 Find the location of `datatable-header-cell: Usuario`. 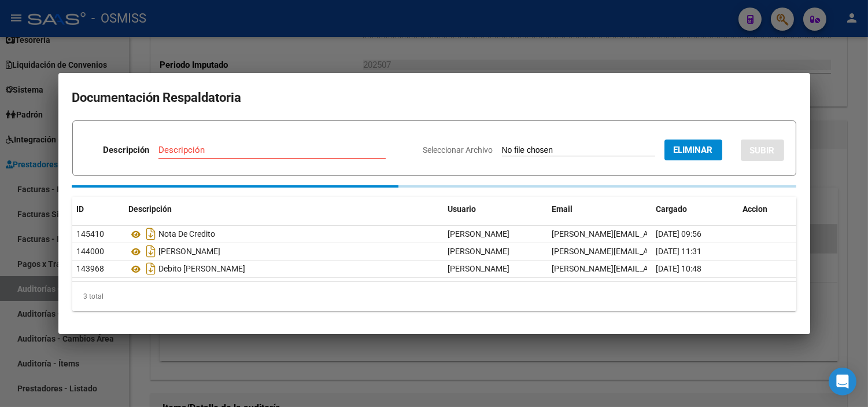

datatable-header-cell: Usuario is located at coordinates (496, 209).